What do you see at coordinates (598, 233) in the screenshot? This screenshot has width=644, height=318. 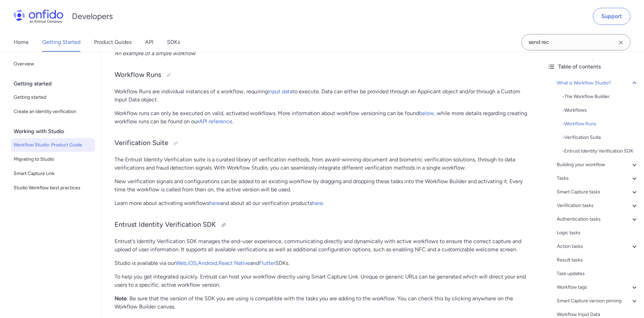 I see `a: Logic tasks` at bounding box center [598, 233].